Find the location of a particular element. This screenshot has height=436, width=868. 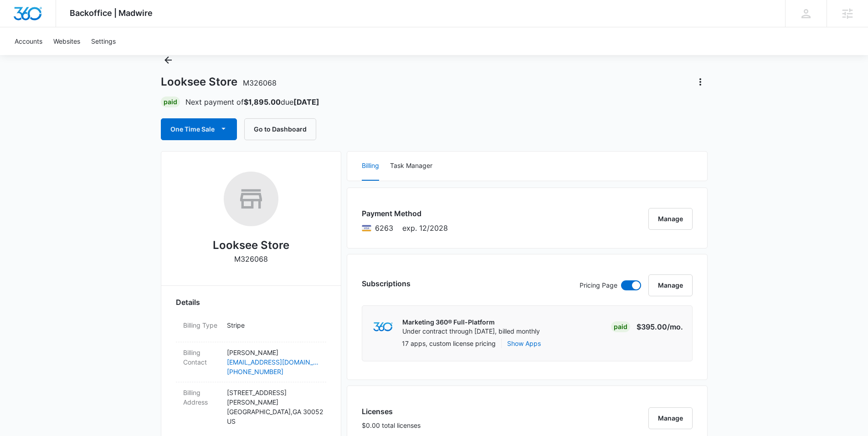

div: Domain Overview is located at coordinates (58, 56).